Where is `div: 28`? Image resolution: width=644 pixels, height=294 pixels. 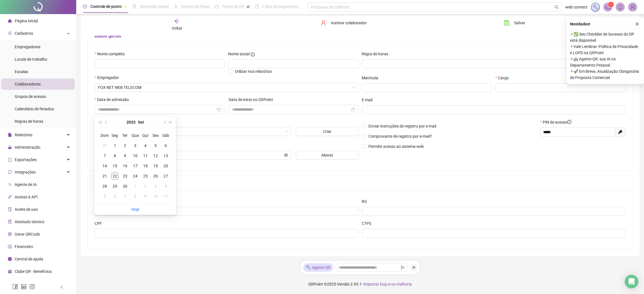
div: 28 is located at coordinates (105, 186).